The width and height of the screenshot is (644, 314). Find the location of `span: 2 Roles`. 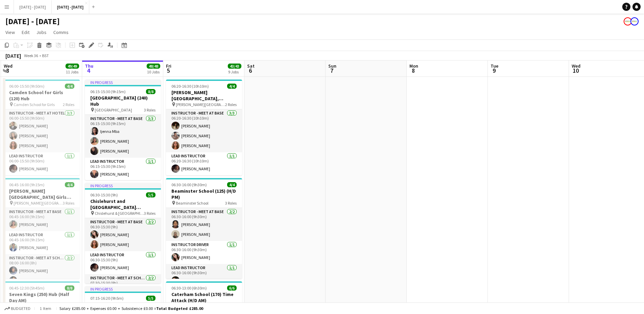

span: 2 Roles is located at coordinates (68, 104).